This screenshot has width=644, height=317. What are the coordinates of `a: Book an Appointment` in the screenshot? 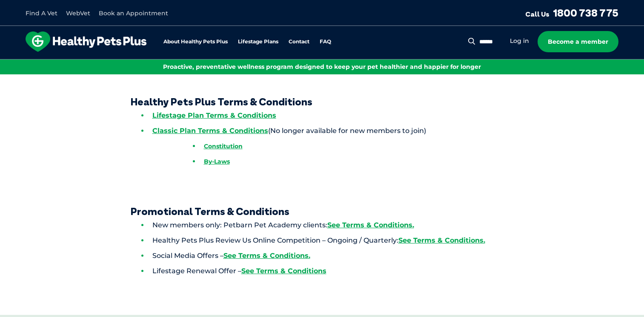 It's located at (133, 13).